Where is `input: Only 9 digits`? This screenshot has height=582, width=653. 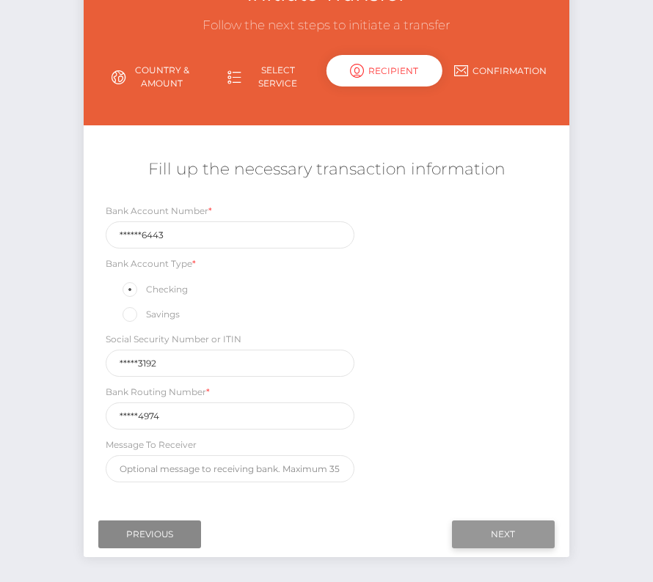
input: Only 9 digits is located at coordinates (230, 416).